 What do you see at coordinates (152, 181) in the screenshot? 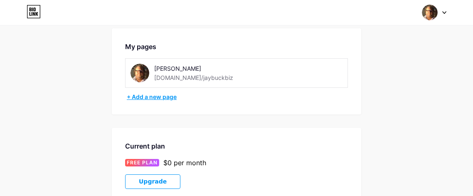
I see `span: Upgrade` at bounding box center [152, 181].